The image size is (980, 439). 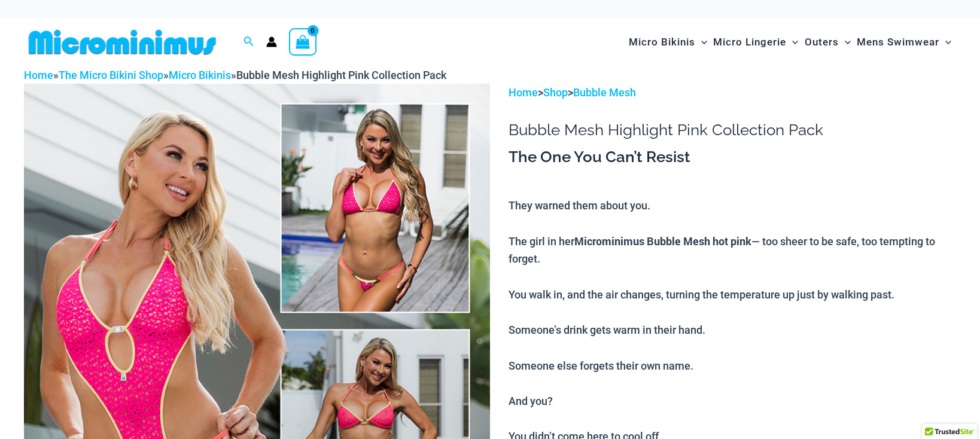 I want to click on span: Micro Bikinis, so click(x=662, y=42).